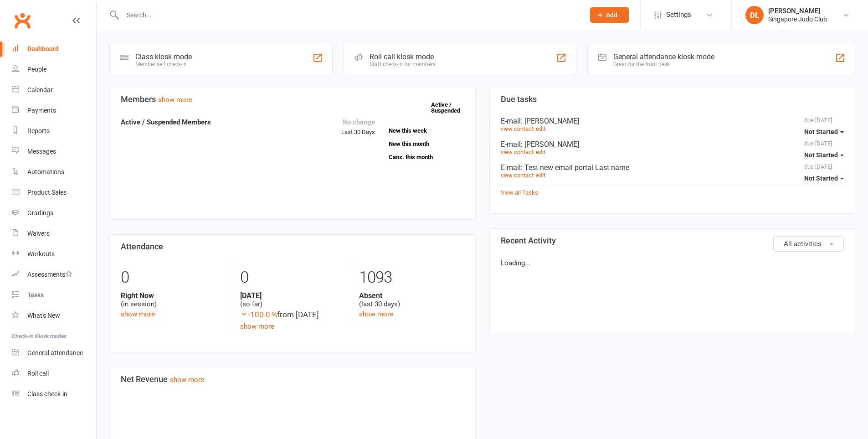 The width and height of the screenshot is (868, 439). I want to click on span: : Test new email portal Last name, so click(575, 167).